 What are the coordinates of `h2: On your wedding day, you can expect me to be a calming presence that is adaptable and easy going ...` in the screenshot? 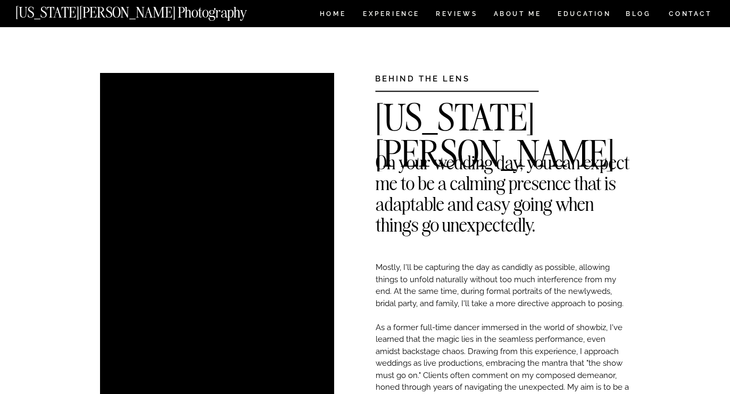 It's located at (503, 160).